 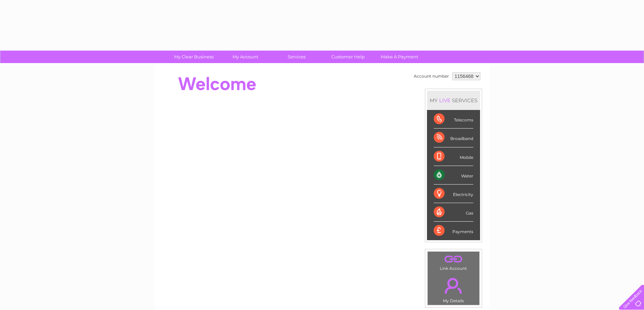 I want to click on a: Customer Help, so click(x=348, y=57).